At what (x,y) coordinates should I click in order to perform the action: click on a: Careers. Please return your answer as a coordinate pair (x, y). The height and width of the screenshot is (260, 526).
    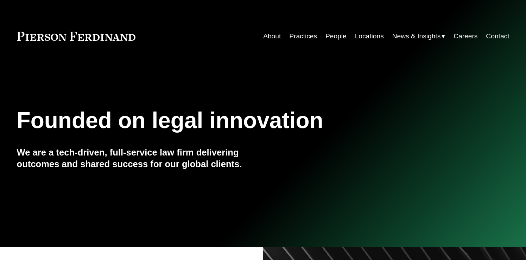
    Looking at the image, I should click on (466, 36).